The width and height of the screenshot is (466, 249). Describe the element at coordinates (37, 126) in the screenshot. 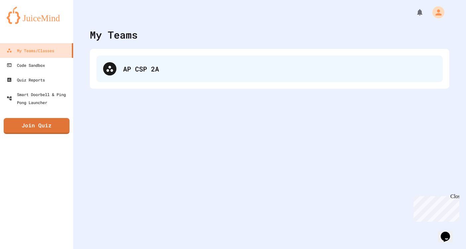

I see `a: Join Quiz` at that location.